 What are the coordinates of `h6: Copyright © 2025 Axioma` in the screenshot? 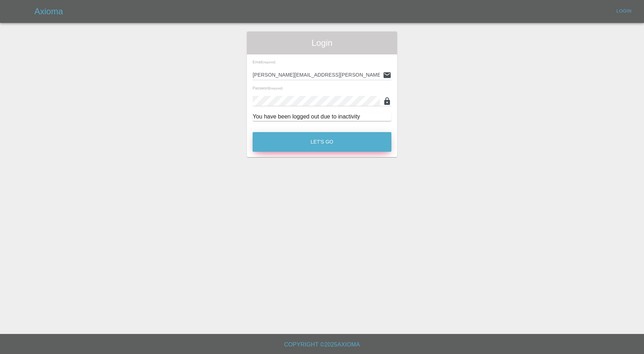 It's located at (322, 344).